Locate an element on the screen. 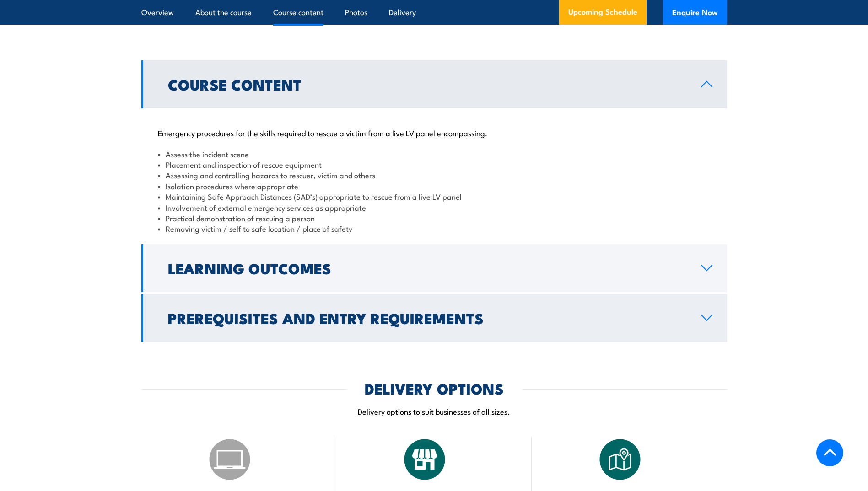  h2: Course Content is located at coordinates (427, 84).